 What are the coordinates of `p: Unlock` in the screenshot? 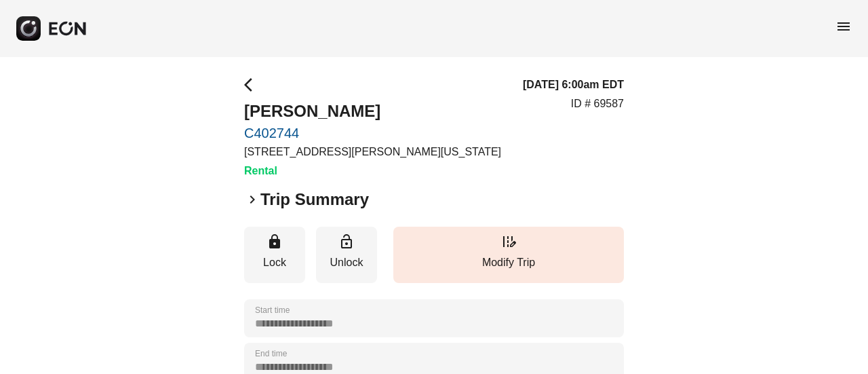 It's located at (347, 263).